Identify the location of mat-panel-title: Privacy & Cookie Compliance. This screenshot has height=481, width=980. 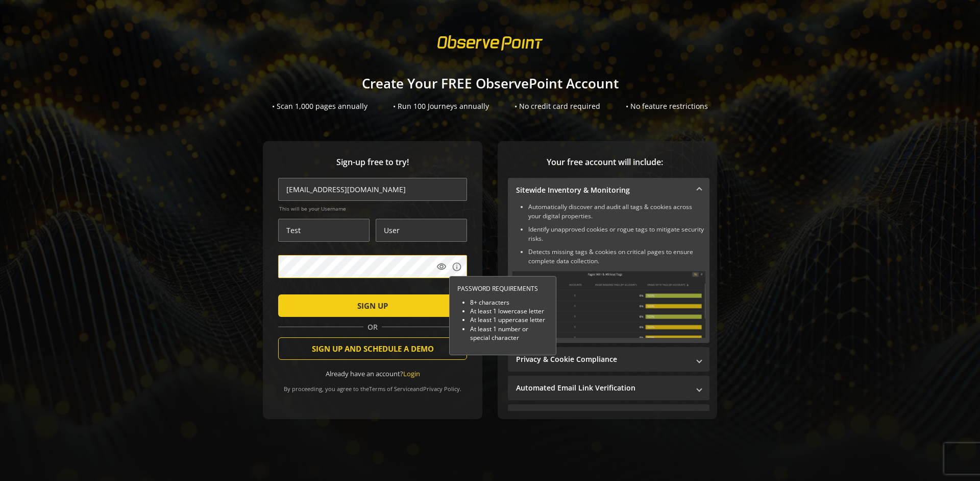
(602, 359).